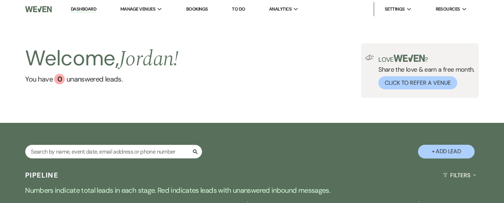 The height and width of the screenshot is (203, 504). Describe the element at coordinates (409, 58) in the screenshot. I see `img: weven-logo-green.svg` at that location.